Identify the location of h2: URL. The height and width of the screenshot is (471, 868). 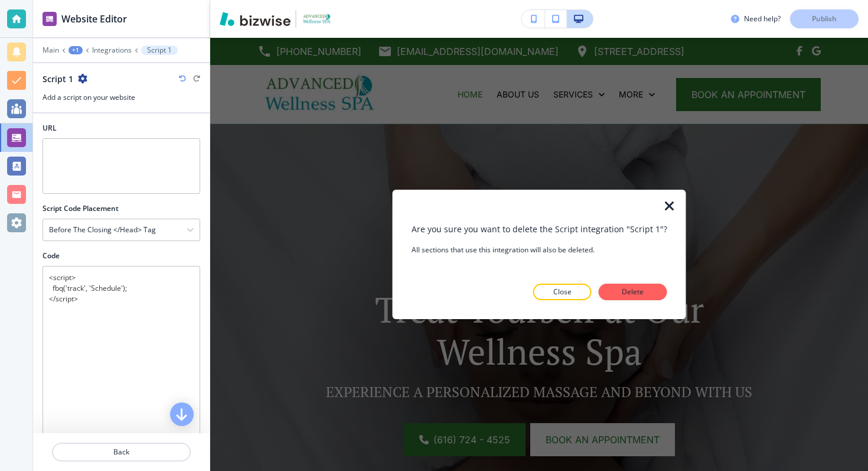
(50, 128).